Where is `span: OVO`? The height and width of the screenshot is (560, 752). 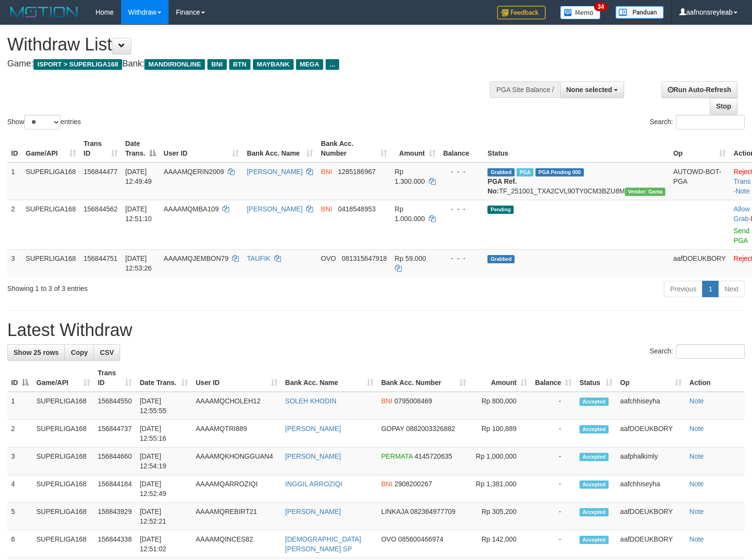
span: OVO is located at coordinates (388, 539).